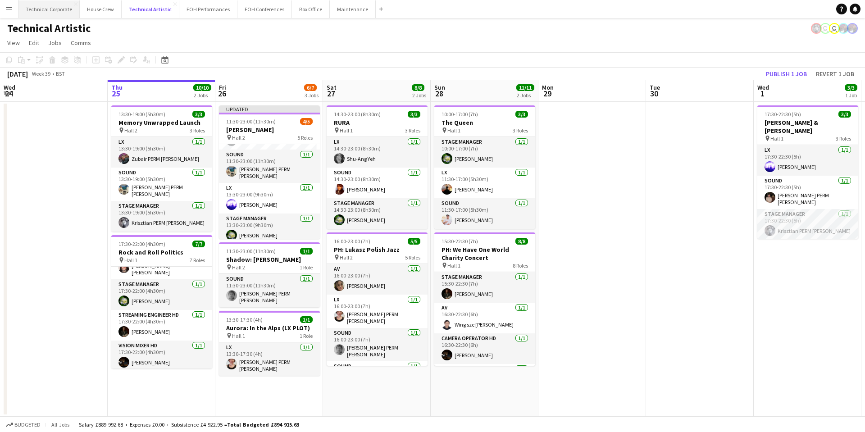  I want to click on div: 1 Job, so click(851, 95).